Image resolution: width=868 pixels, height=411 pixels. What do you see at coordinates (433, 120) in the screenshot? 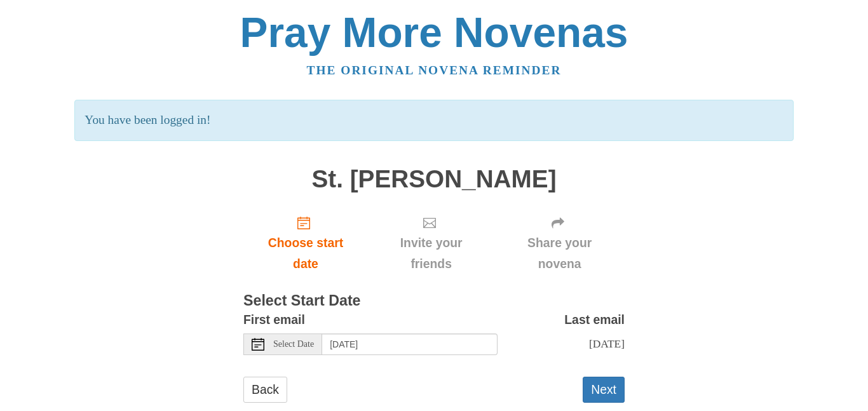
I see `p: You have been logged in!` at bounding box center [433, 120].